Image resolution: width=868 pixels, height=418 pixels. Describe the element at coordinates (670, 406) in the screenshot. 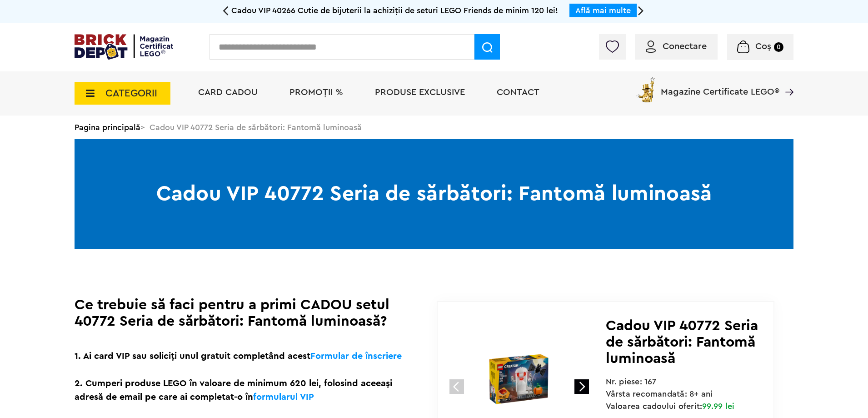

I see `span: Valoarea cadoului oferit:` at that location.